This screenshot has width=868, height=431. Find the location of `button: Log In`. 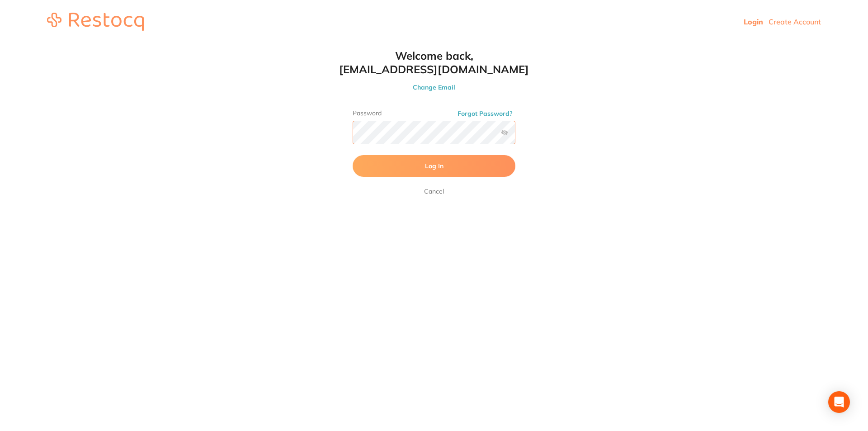

button: Log In is located at coordinates (434, 166).